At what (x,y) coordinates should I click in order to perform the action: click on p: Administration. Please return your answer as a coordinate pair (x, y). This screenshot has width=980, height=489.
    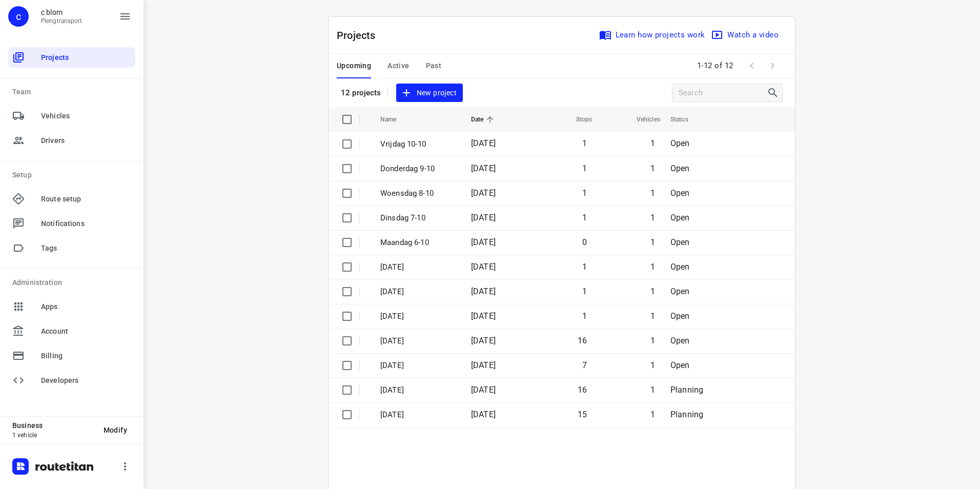
    Looking at the image, I should click on (73, 282).